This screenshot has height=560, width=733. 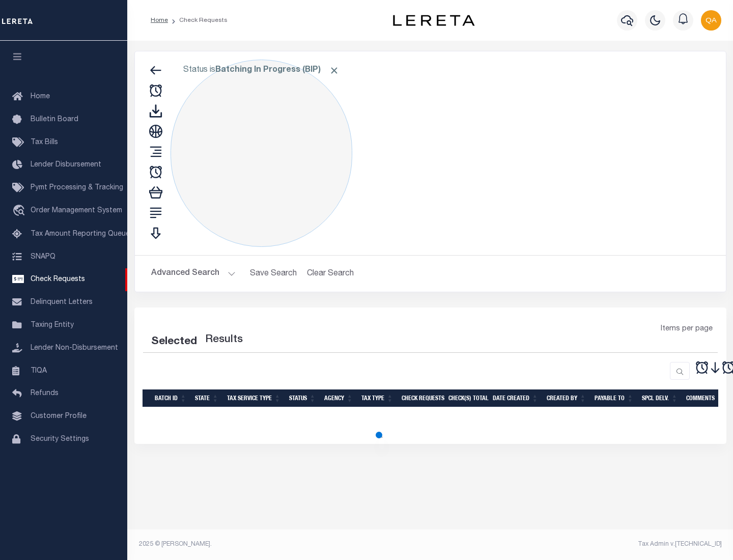 I want to click on span: Taxing Entity, so click(x=52, y=326).